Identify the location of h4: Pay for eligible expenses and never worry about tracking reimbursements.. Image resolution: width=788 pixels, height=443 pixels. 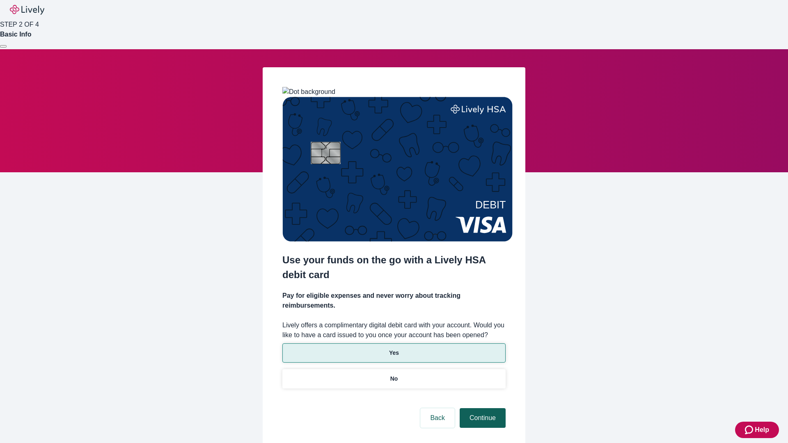
(394, 301).